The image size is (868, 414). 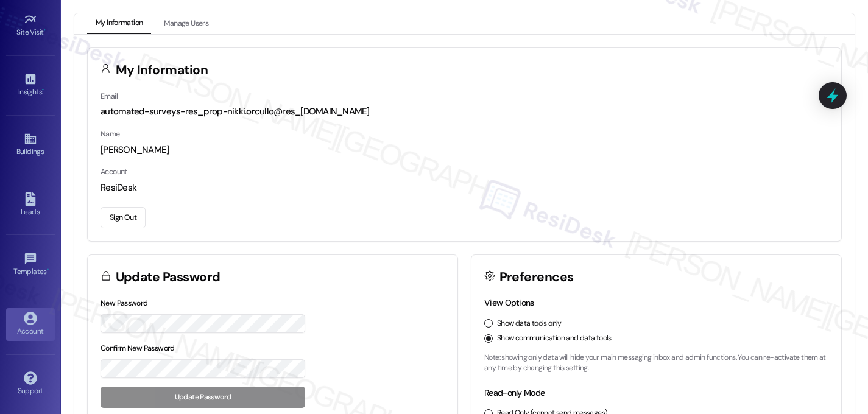 I want to click on a: Support, so click(x=30, y=384).